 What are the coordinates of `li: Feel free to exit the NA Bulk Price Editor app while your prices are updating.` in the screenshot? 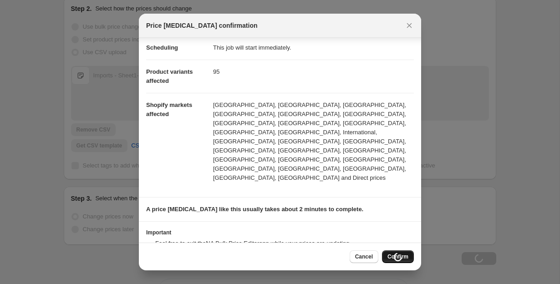 It's located at (284, 243).